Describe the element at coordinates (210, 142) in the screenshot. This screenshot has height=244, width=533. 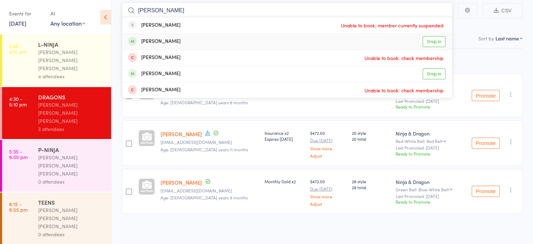
I see `small: ali_y_mehdi@hotmail.com` at that location.